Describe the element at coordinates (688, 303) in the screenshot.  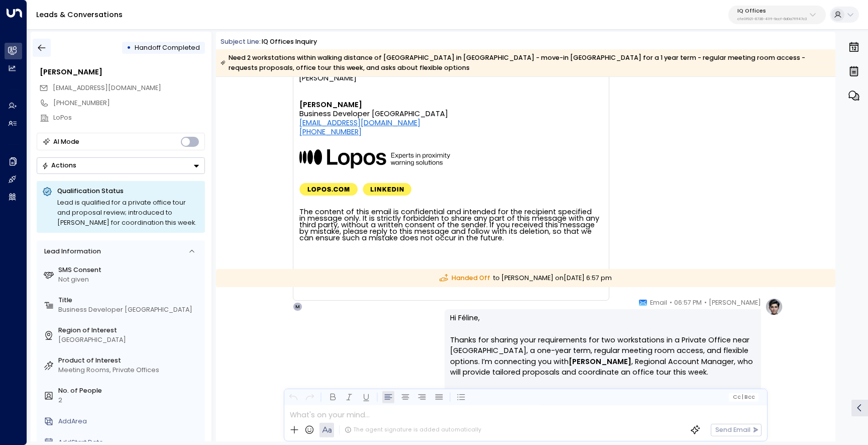
I see `span: 06:57 PM` at that location.